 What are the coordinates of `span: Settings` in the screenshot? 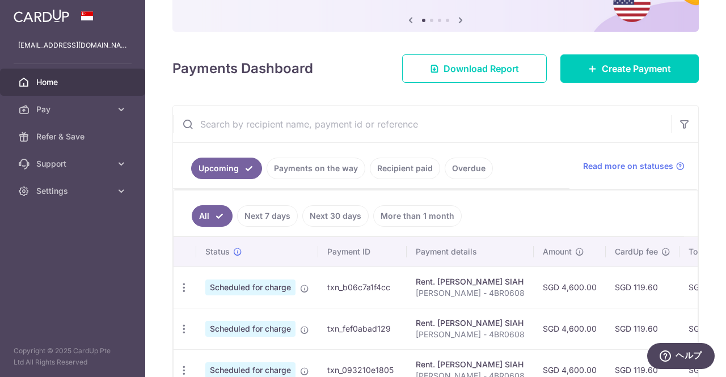 It's located at (74, 191).